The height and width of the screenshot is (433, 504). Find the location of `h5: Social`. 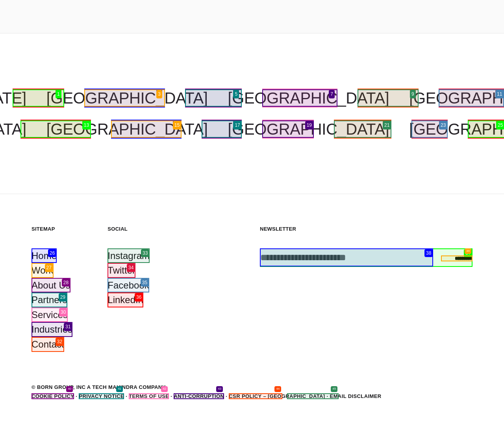

h5: Social is located at coordinates (138, 229).